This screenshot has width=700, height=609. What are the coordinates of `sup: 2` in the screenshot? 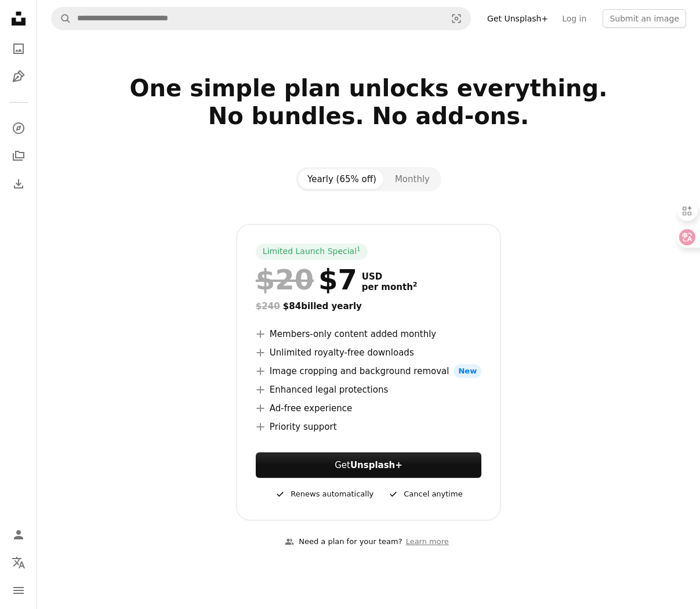 It's located at (415, 284).